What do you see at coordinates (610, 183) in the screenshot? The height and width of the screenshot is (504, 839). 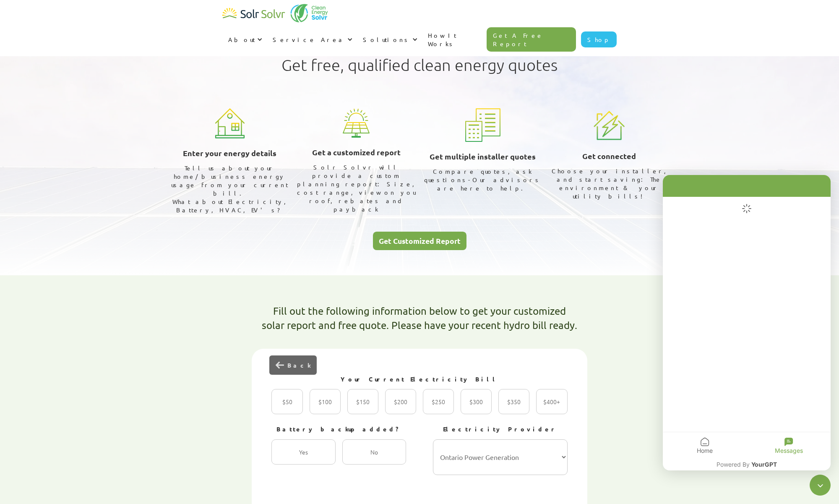 I see `div: Choose your installer, and start saving: The environment & your utility bills!` at bounding box center [610, 183].